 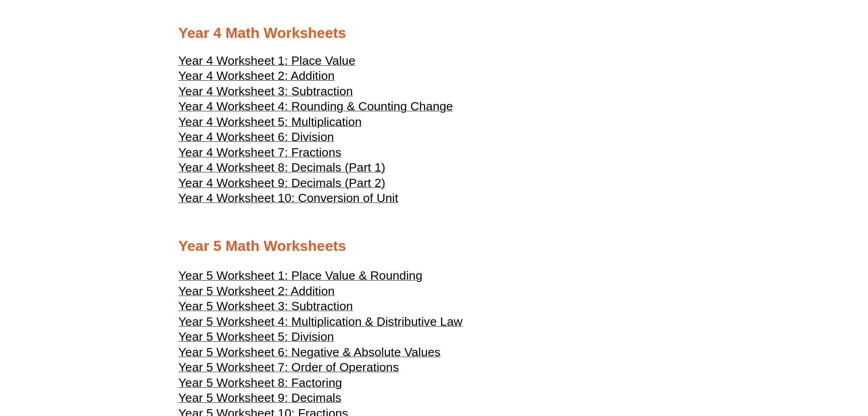 I want to click on span: Year 5 Worksheet 8: Factoring, so click(x=260, y=383).